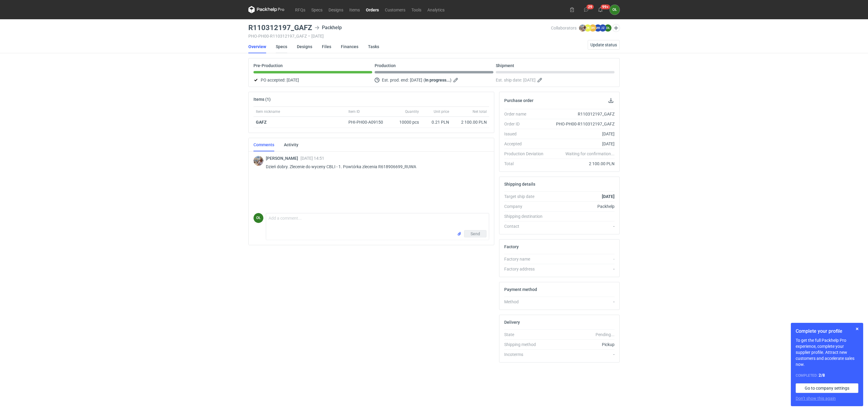  What do you see at coordinates (373, 46) in the screenshot?
I see `a: Tasks` at bounding box center [373, 46].